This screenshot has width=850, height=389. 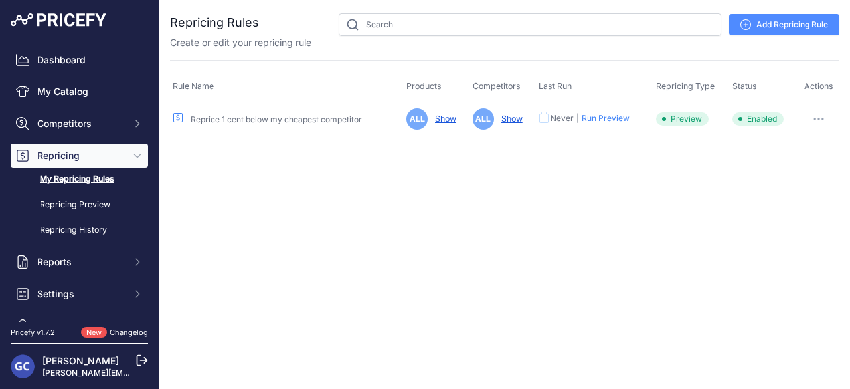 What do you see at coordinates (79, 230) in the screenshot?
I see `a: Repricing History` at bounding box center [79, 230].